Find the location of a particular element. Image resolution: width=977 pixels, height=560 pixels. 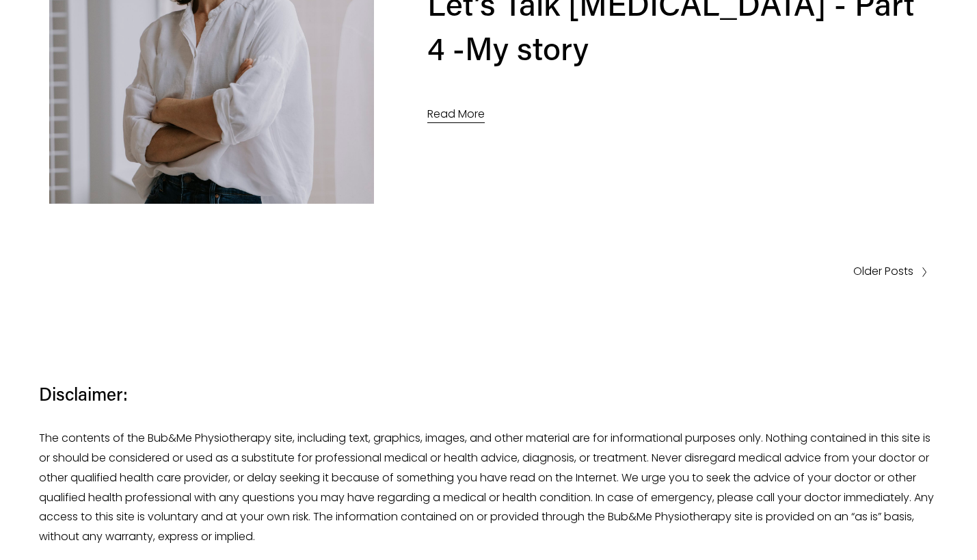

a: Read More is located at coordinates (456, 114).